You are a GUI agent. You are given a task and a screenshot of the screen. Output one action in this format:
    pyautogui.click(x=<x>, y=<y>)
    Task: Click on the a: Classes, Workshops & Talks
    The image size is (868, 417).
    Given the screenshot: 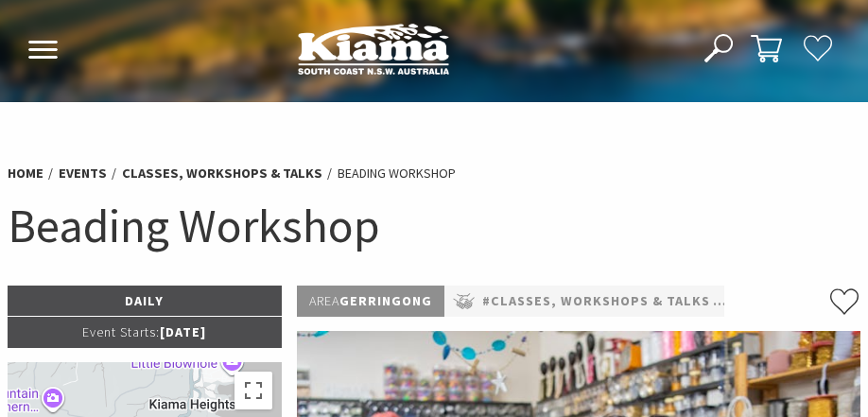 What is the action you would take?
    pyautogui.click(x=222, y=174)
    